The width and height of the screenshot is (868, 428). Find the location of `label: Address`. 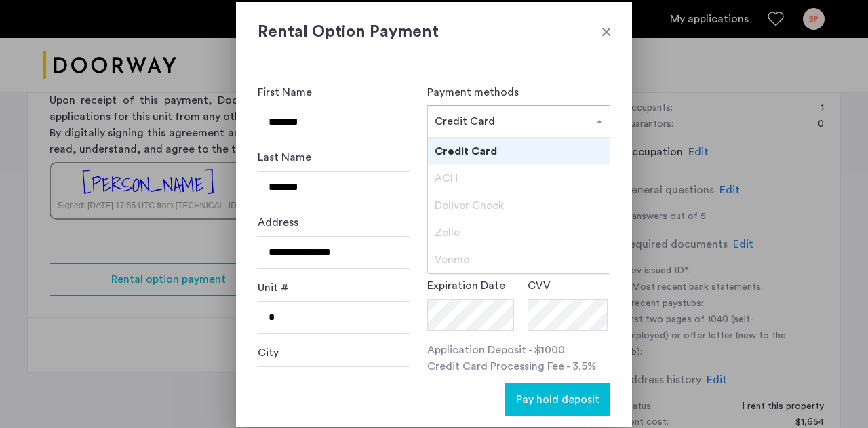

label: Address is located at coordinates (278, 222).